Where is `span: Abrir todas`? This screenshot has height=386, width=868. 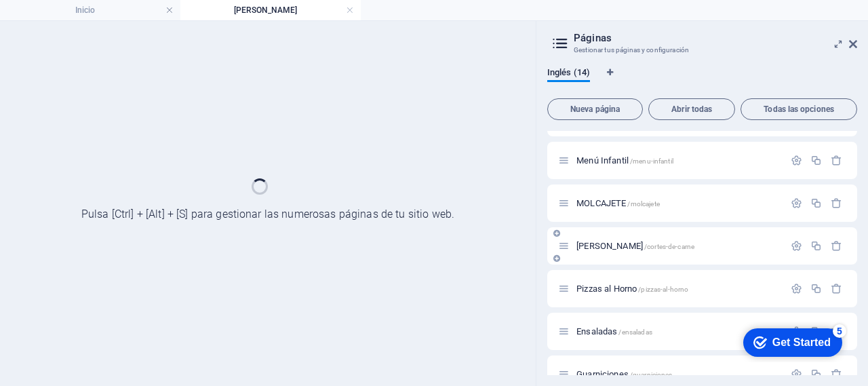 span: Abrir todas is located at coordinates (692, 109).